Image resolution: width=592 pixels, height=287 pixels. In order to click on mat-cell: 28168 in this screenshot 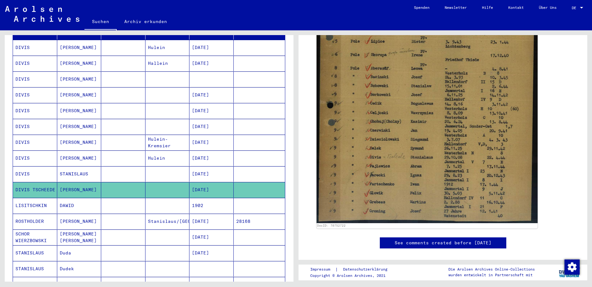, I will do `click(259, 221)`.